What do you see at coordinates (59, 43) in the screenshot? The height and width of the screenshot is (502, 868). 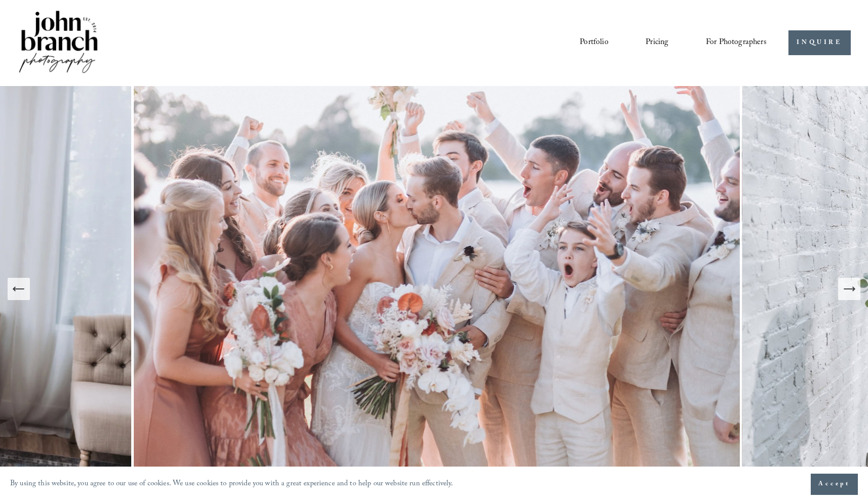 I see `img: John Branch IV Photography` at bounding box center [59, 43].